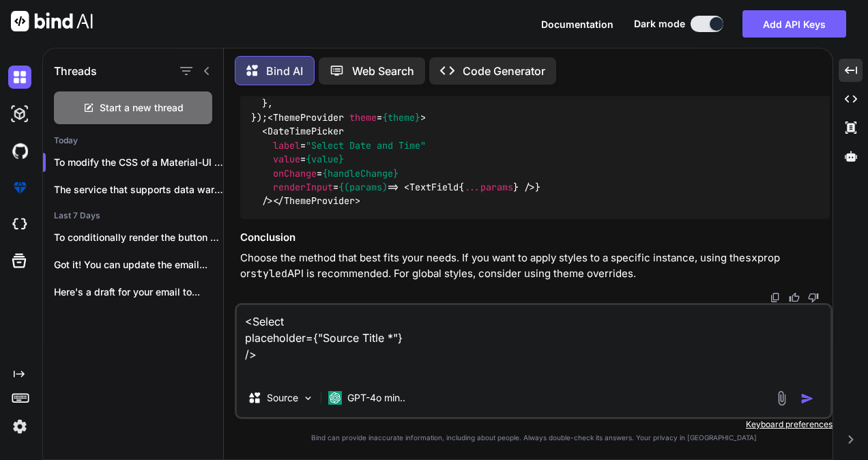 This screenshot has height=460, width=868. What do you see at coordinates (325, 159) in the screenshot?
I see `span: {value}` at bounding box center [325, 159].